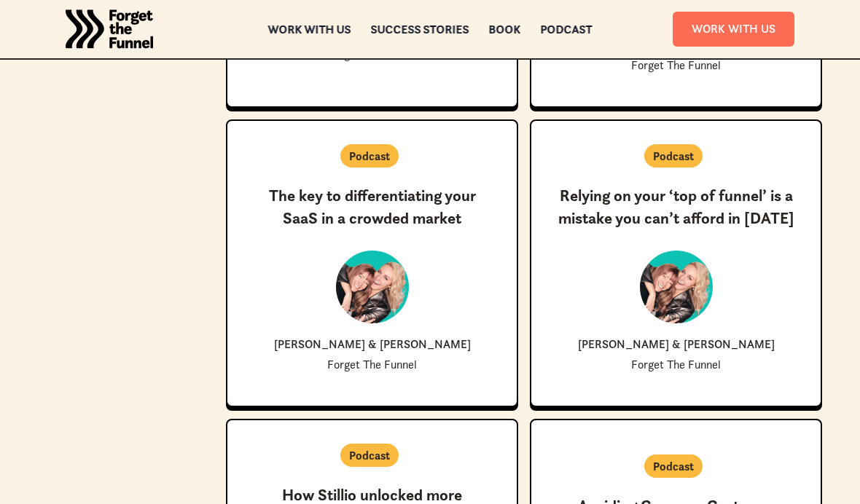  Describe the element at coordinates (733, 29) in the screenshot. I see `a: Work With Us` at that location.